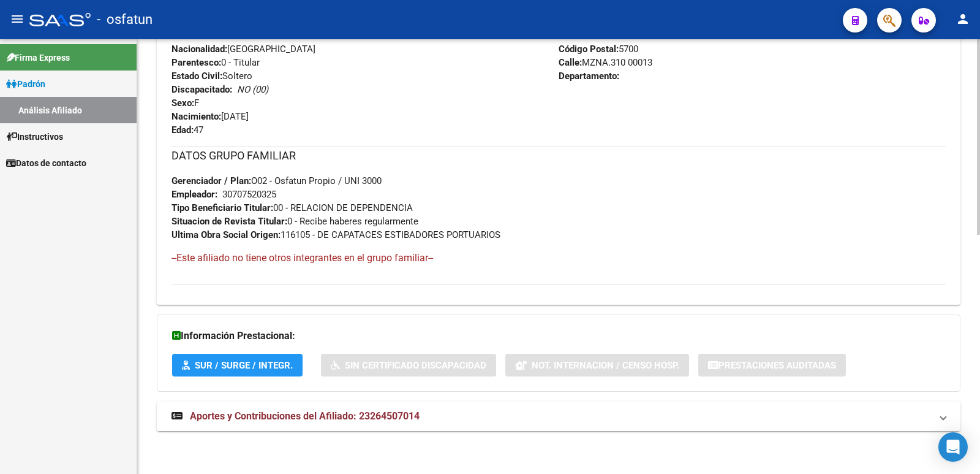  I want to click on mat-expansion-panel-header: Aportes y Contribuciones del Afiliado: 23264507014, so click(559, 416).